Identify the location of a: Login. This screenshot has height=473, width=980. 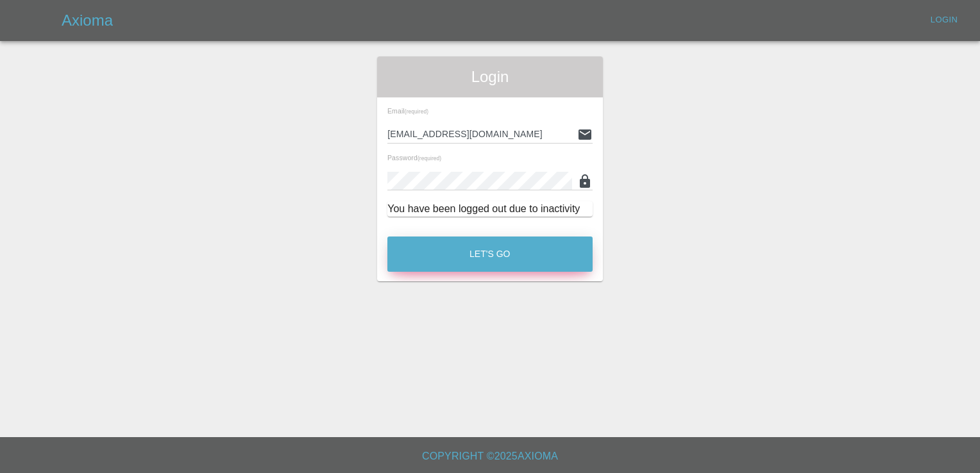
(944, 20).